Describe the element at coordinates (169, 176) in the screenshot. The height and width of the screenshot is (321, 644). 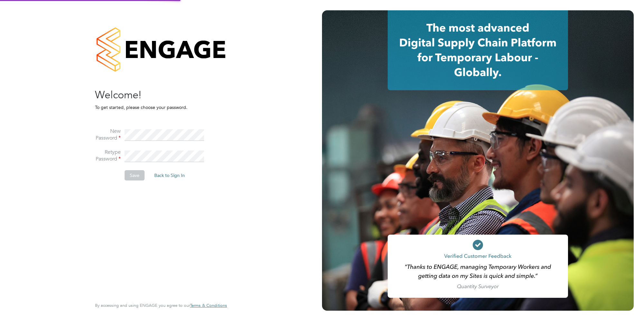
I see `button: Back to Sign In` at that location.